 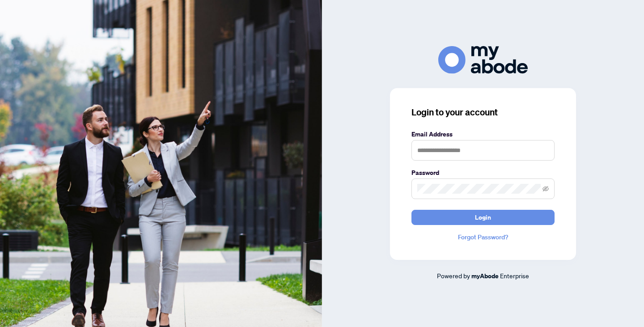 What do you see at coordinates (515, 275) in the screenshot?
I see `span: Enterprise` at bounding box center [515, 275].